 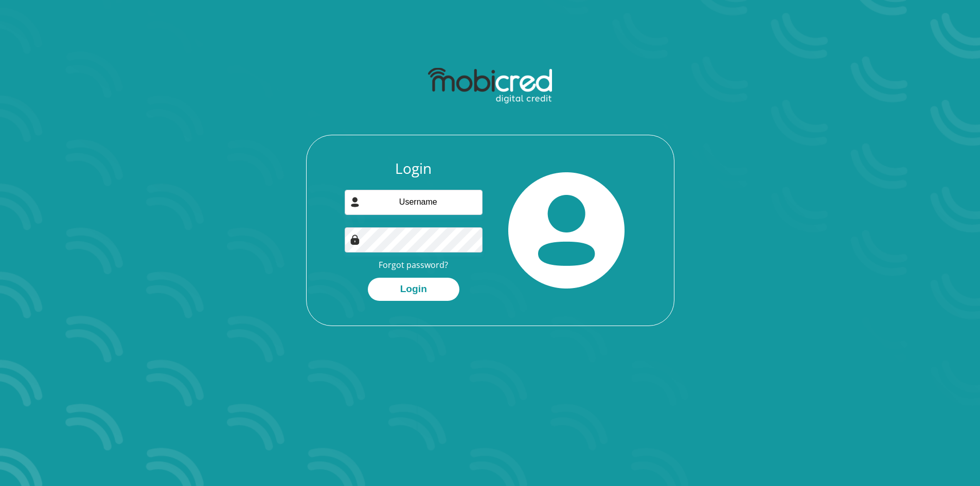 What do you see at coordinates (490, 86) in the screenshot?
I see `img: mobicred logo` at bounding box center [490, 86].